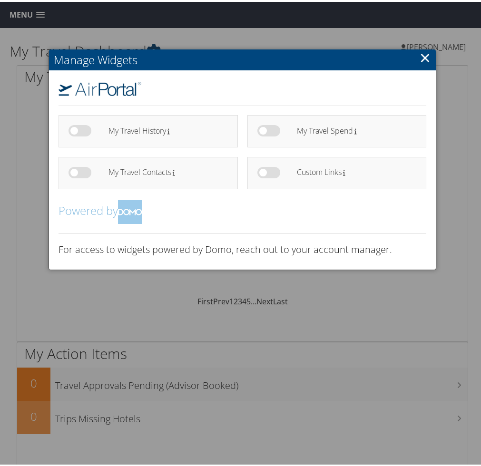 This screenshot has height=466, width=481. I want to click on h4: My Travel Contacts, so click(164, 170).